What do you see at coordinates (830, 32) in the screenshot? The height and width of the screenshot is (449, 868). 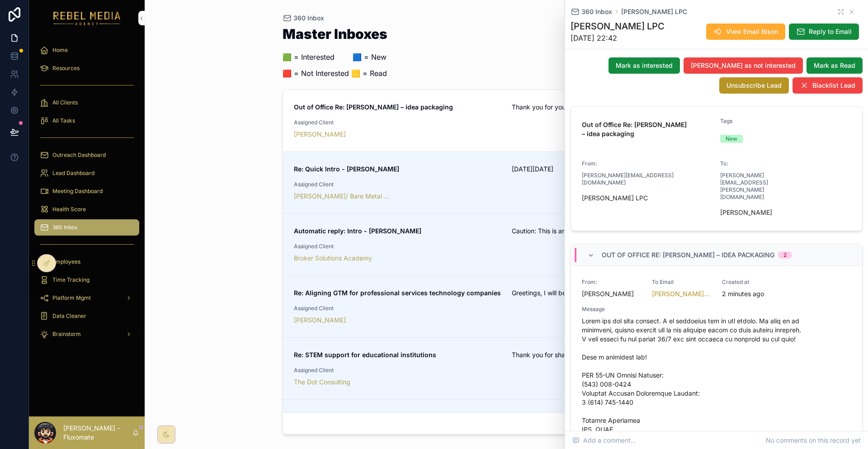 I see `span: Reply to Email` at bounding box center [830, 32].